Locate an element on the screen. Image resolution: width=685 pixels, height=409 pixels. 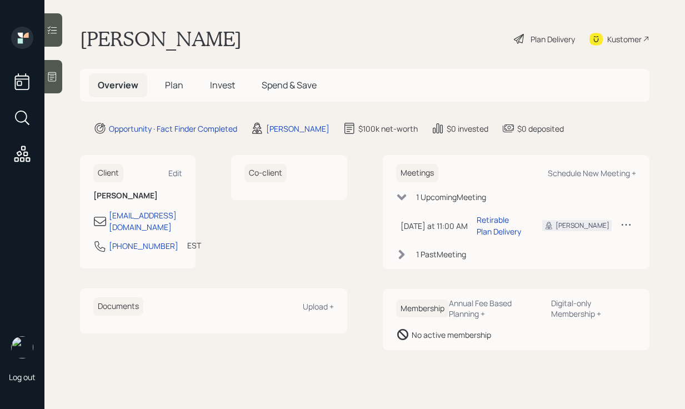
div: Log out is located at coordinates (22, 377).